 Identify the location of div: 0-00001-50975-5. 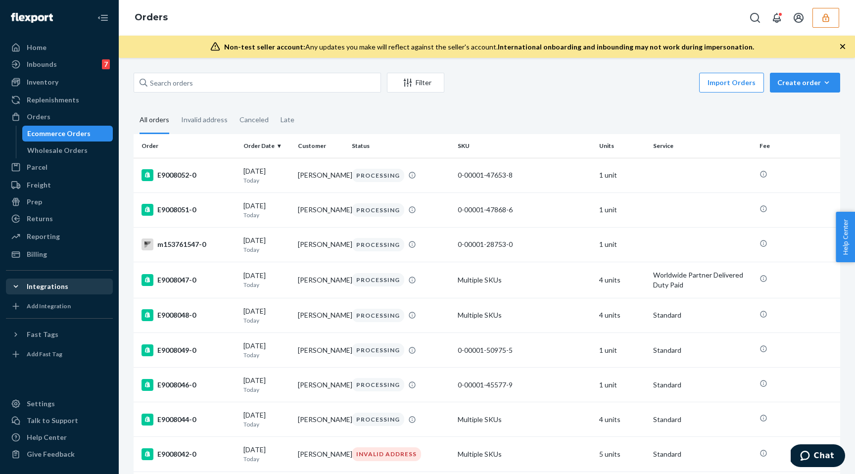
(525, 350).